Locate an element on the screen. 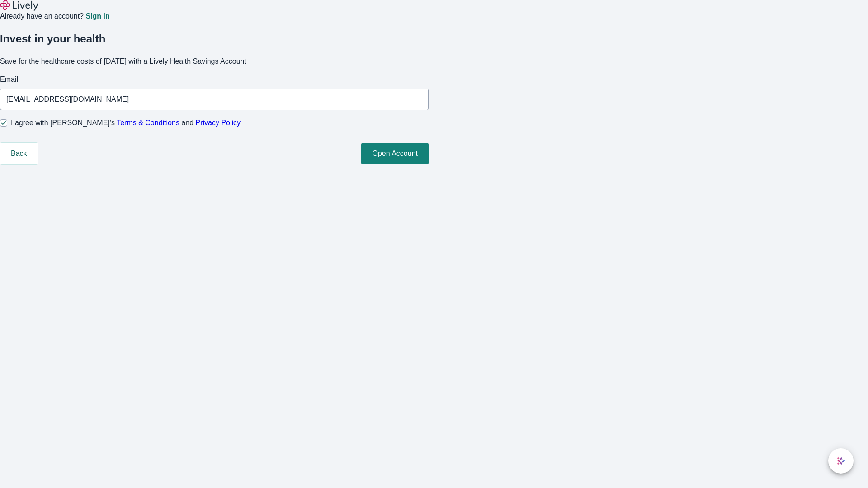 Image resolution: width=868 pixels, height=488 pixels. button: chat is located at coordinates (841, 461).